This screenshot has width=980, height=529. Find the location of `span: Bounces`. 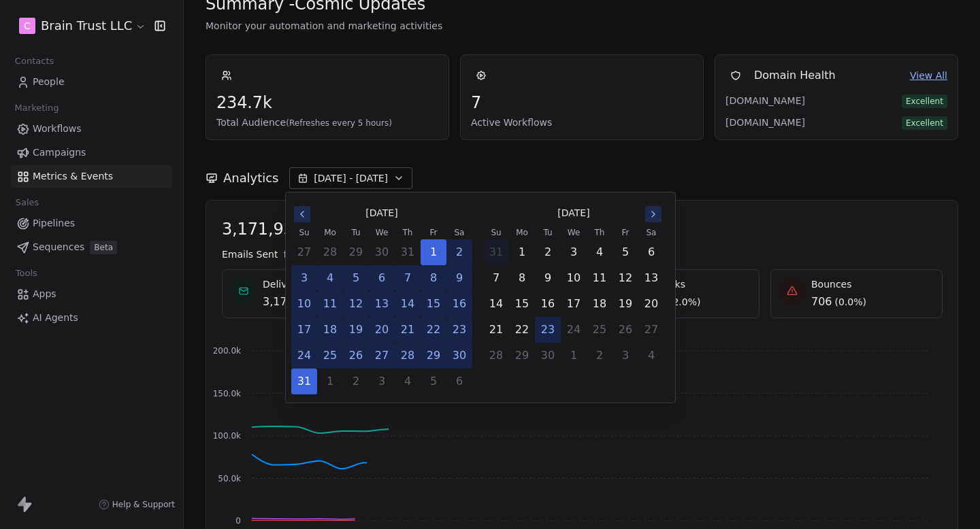

span: Bounces is located at coordinates (839, 285).